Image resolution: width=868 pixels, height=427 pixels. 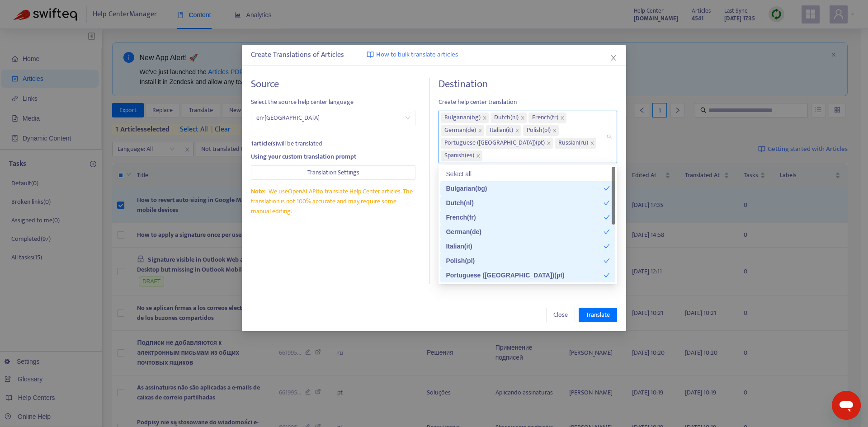 What do you see at coordinates (528, 174) in the screenshot?
I see `div: Select all` at bounding box center [528, 174].